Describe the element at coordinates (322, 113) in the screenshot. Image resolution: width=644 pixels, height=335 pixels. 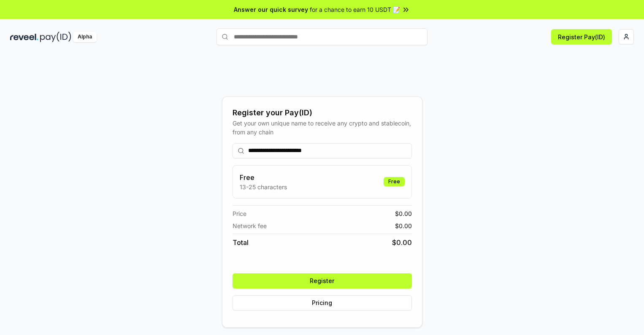
I see `div: Register your Pay(ID)` at that location.